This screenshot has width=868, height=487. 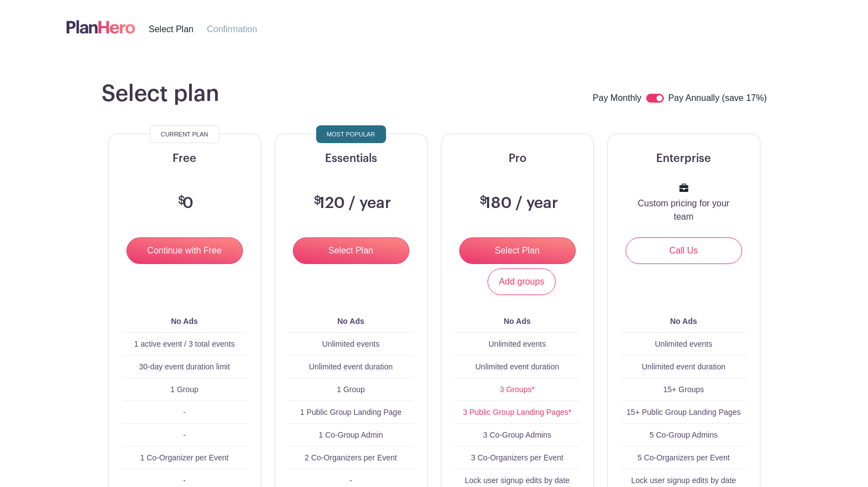 What do you see at coordinates (517, 457) in the screenshot?
I see `span: 3 Co-Organizers per Event` at bounding box center [517, 457].